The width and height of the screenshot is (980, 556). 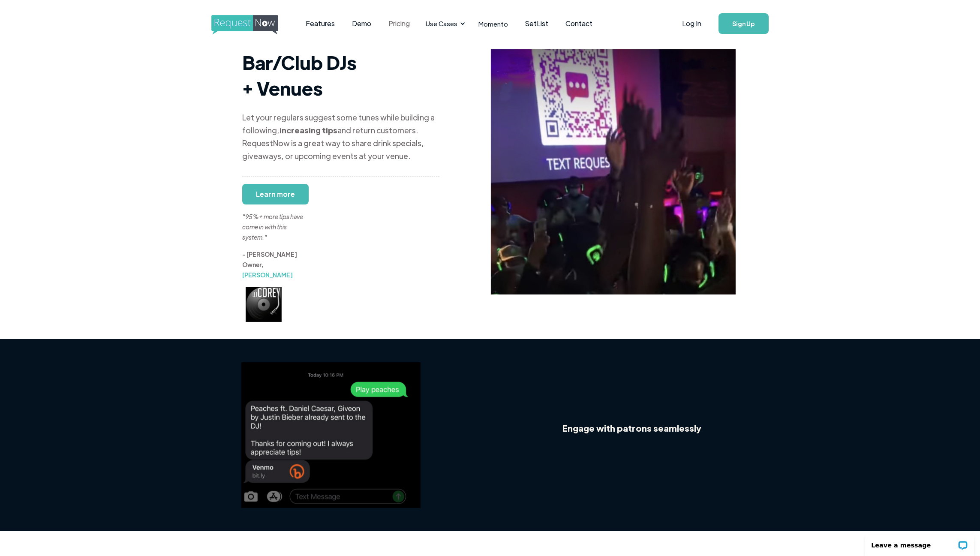 What do you see at coordinates (275, 216) in the screenshot?
I see `div: "95%+ more tips have come in with this system."` at bounding box center [275, 216].